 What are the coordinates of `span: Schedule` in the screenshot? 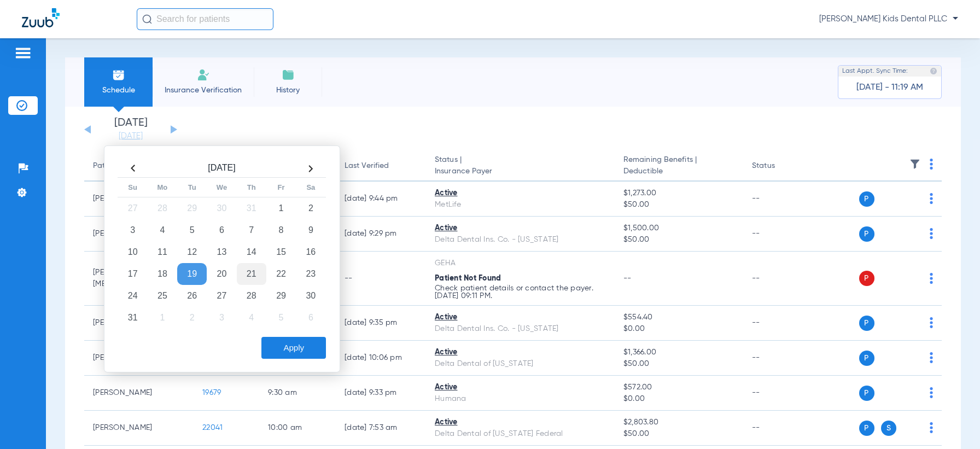 It's located at (118, 90).